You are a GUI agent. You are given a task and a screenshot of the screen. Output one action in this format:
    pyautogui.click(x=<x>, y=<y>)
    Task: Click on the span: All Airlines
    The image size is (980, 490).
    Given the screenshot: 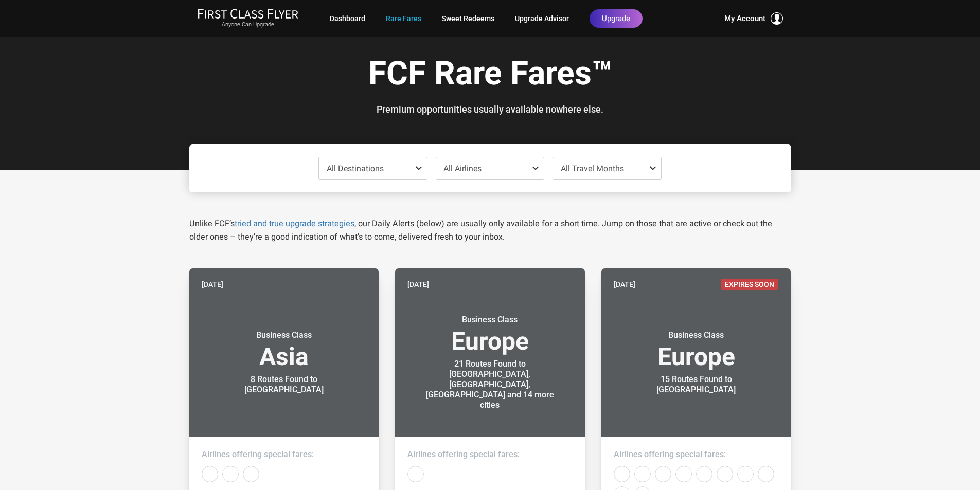 What is the action you would take?
    pyautogui.click(x=463, y=168)
    